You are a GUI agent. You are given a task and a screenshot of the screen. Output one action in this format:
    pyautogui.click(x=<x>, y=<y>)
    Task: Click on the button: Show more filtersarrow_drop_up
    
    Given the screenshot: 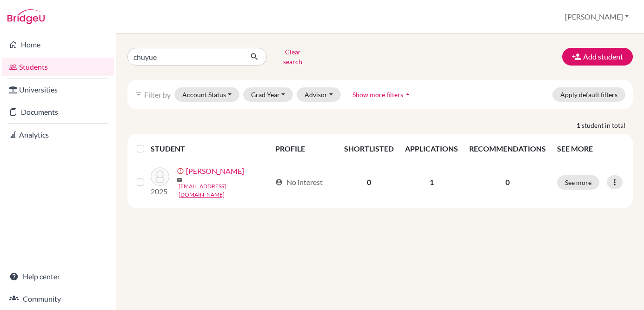 What is the action you would take?
    pyautogui.click(x=382, y=94)
    